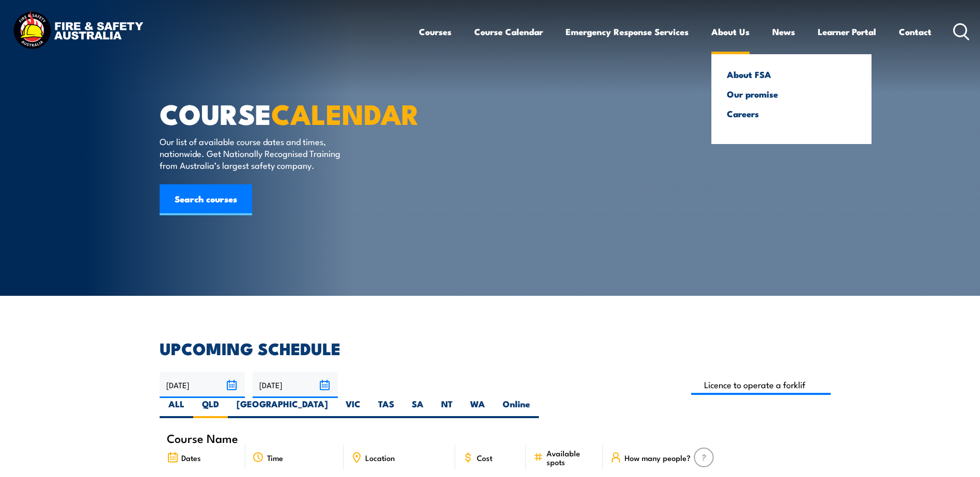  Describe the element at coordinates (508, 32) in the screenshot. I see `a: Course Calendar` at that location.